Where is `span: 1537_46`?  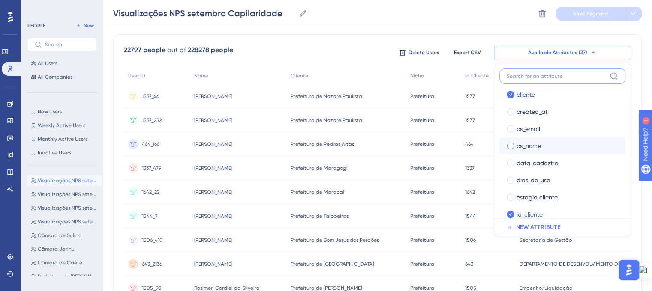 span: 1537_46 is located at coordinates (150, 96).